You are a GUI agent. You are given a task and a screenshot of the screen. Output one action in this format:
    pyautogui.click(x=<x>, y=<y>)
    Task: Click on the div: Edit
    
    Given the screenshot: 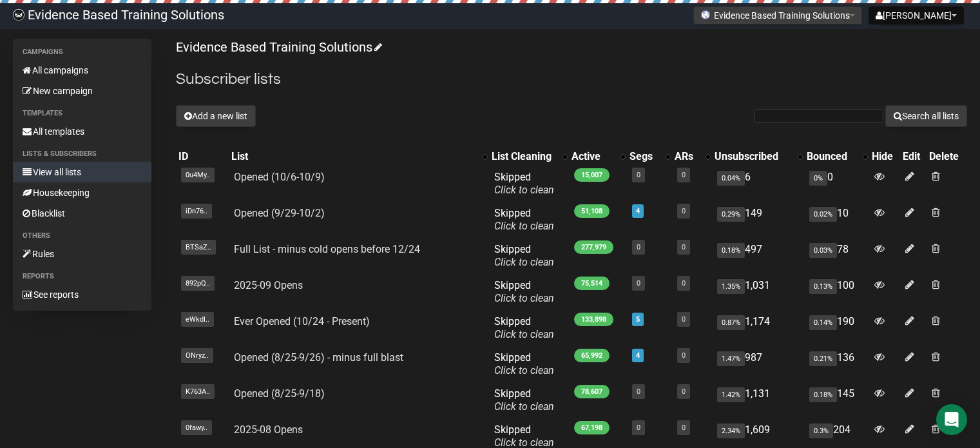 What is the action you would take?
    pyautogui.click(x=913, y=156)
    